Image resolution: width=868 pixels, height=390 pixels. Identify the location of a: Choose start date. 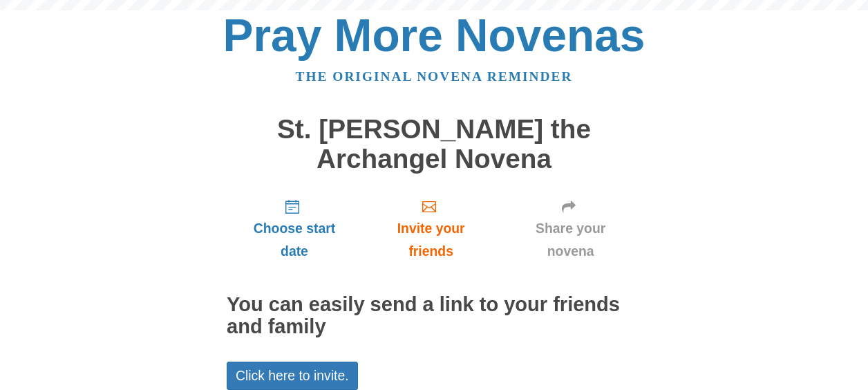
(294, 228).